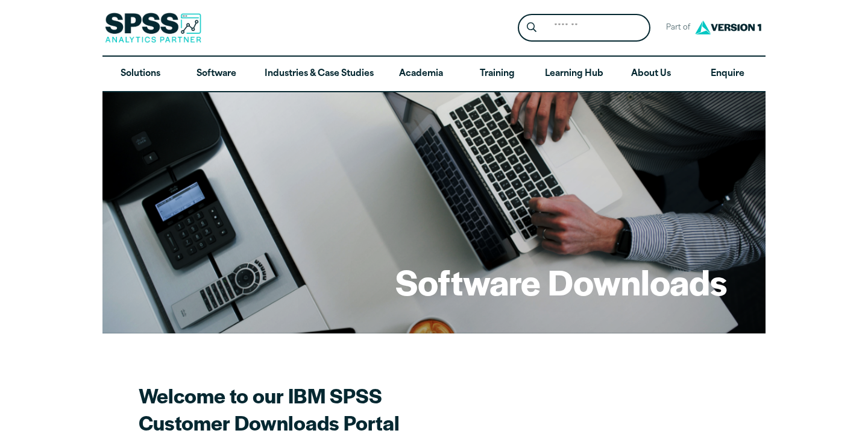 The height and width of the screenshot is (445, 868). What do you see at coordinates (153, 28) in the screenshot?
I see `img: SPSS Analytics Partner` at bounding box center [153, 28].